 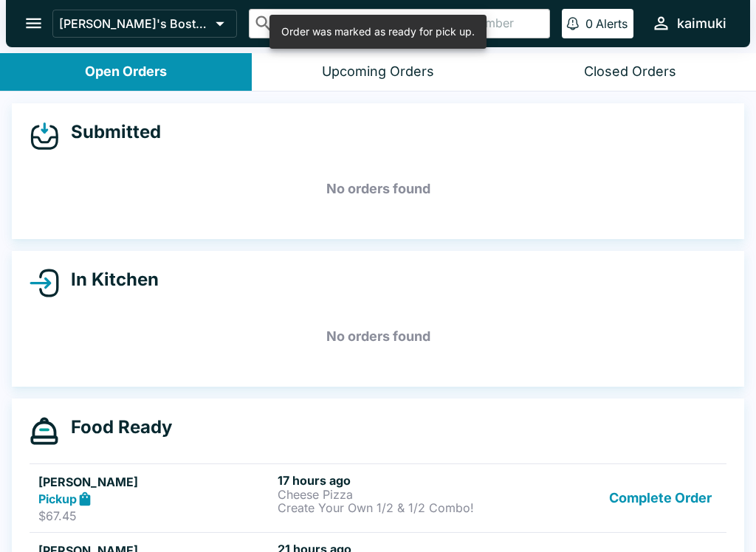 I want to click on p: $67.45, so click(x=155, y=516).